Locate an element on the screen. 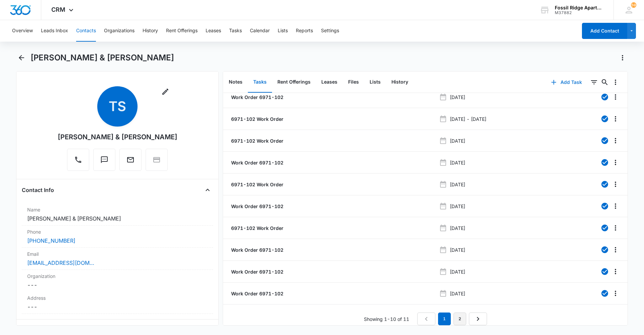 The image size is (644, 335). button: Files is located at coordinates (353, 82).